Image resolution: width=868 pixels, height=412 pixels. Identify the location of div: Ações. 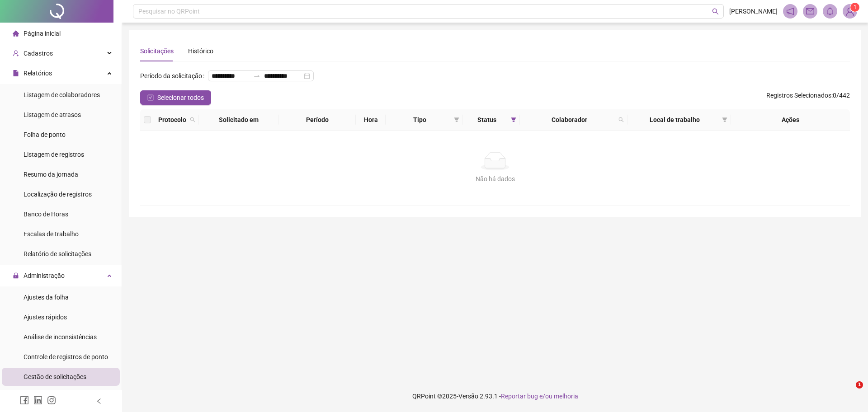
(790, 120).